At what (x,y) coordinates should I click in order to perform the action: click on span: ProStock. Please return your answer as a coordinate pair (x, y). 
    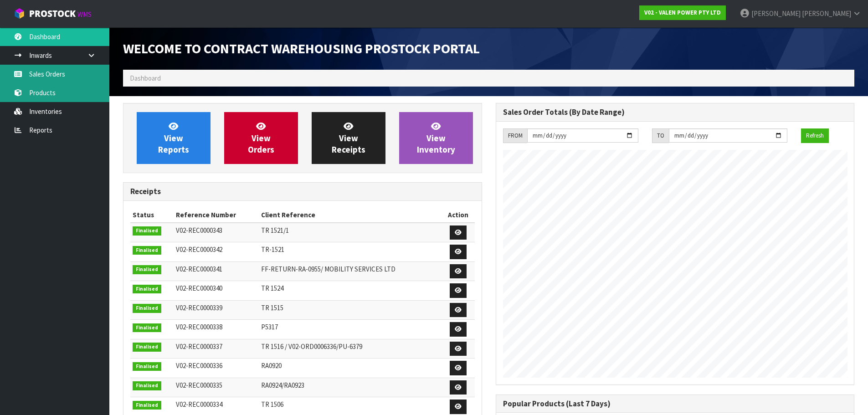
    Looking at the image, I should click on (53, 14).